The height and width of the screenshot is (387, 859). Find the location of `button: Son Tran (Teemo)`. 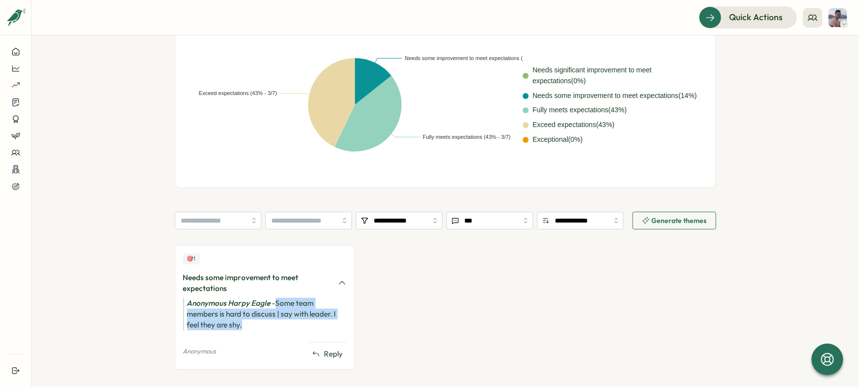

button: Son Tran (Teemo) is located at coordinates (838, 18).